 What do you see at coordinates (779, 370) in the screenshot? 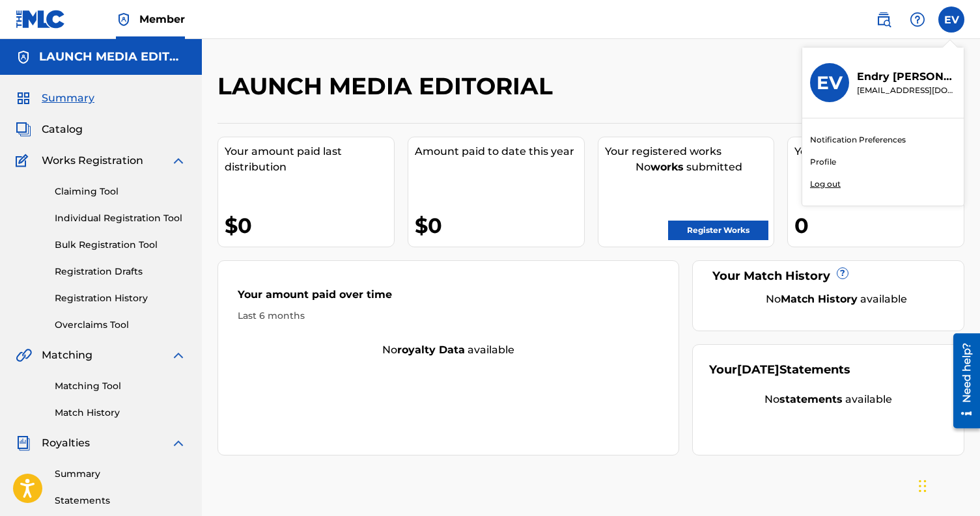
I see `div: Your Statements` at bounding box center [779, 370].